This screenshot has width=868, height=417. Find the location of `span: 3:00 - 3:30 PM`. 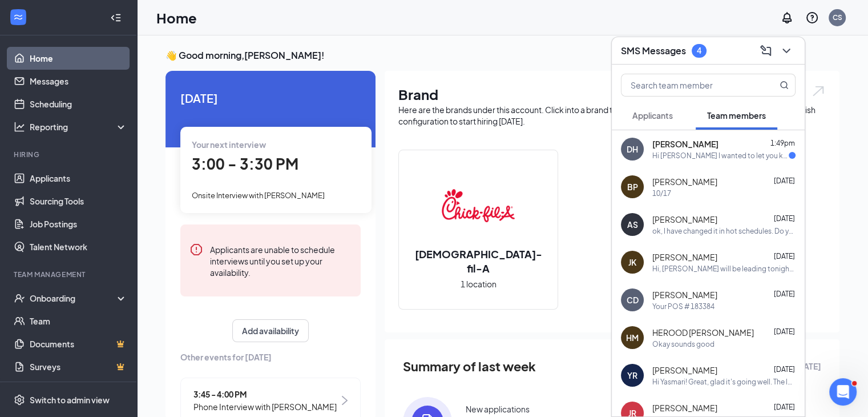

span: 3:00 - 3:30 PM is located at coordinates (245, 163).